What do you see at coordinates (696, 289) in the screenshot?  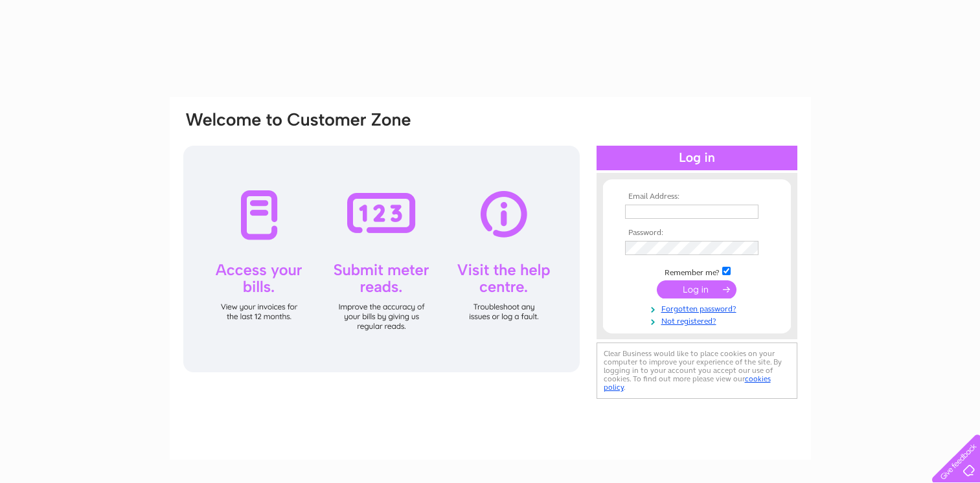 I see `input: Submit` at bounding box center [696, 289].